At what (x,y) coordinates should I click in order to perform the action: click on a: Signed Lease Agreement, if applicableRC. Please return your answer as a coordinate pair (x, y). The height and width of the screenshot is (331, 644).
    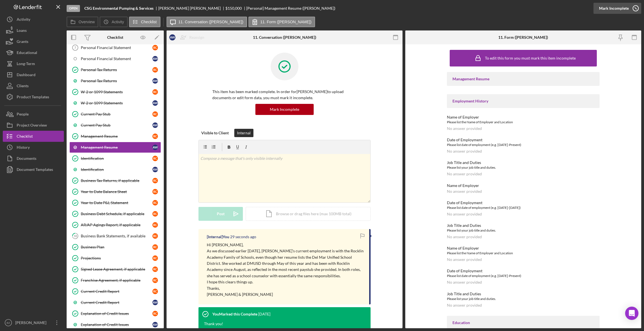
    Looking at the image, I should click on (115, 270).